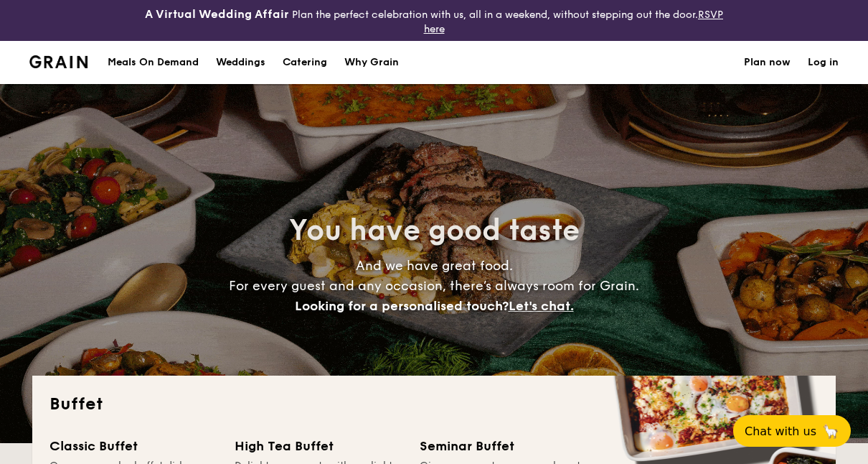 This screenshot has height=464, width=868. I want to click on h2: Buffet, so click(434, 404).